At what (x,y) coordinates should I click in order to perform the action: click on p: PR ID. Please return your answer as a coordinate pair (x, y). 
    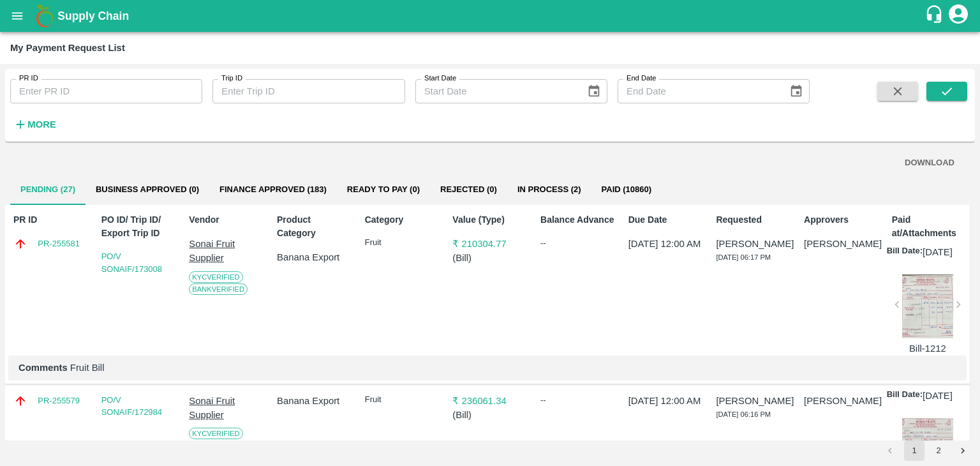
    Looking at the image, I should click on (50, 220).